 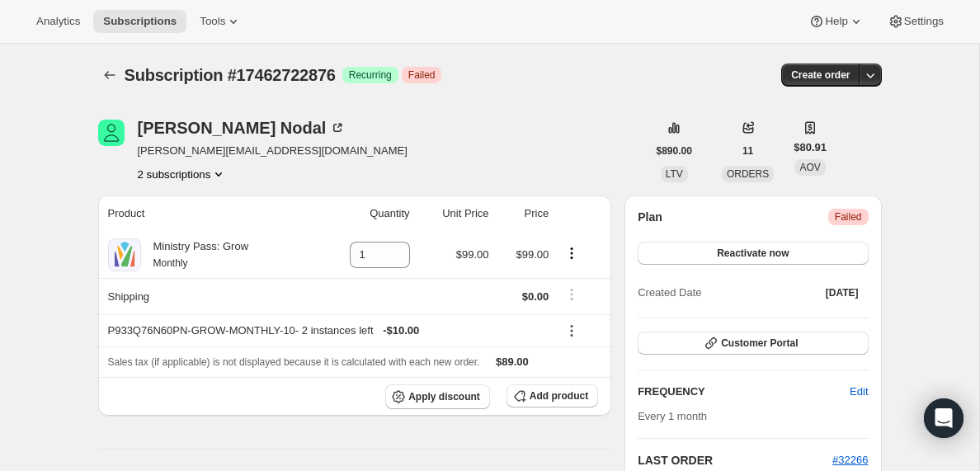 What do you see at coordinates (57, 21) in the screenshot?
I see `span: Analytics` at bounding box center [57, 21].